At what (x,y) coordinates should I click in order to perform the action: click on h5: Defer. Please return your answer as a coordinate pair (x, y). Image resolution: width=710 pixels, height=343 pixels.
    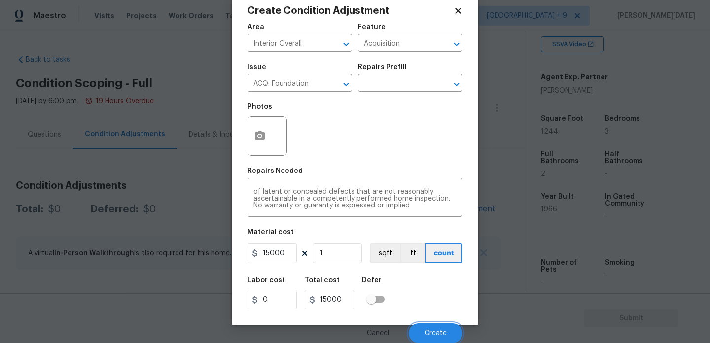
    Looking at the image, I should click on (372, 280).